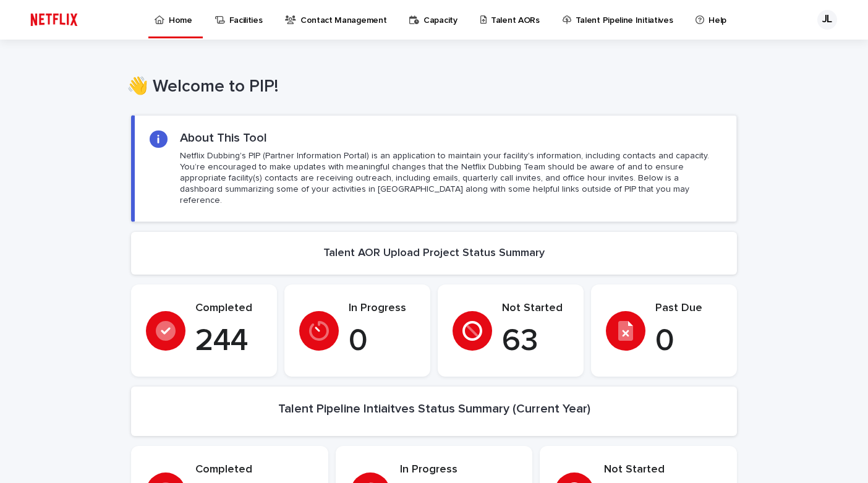 The image size is (868, 483). Describe the element at coordinates (434, 409) in the screenshot. I see `h2: Talent Pipeline Intiaitves Status Summary (Current Year)` at that location.